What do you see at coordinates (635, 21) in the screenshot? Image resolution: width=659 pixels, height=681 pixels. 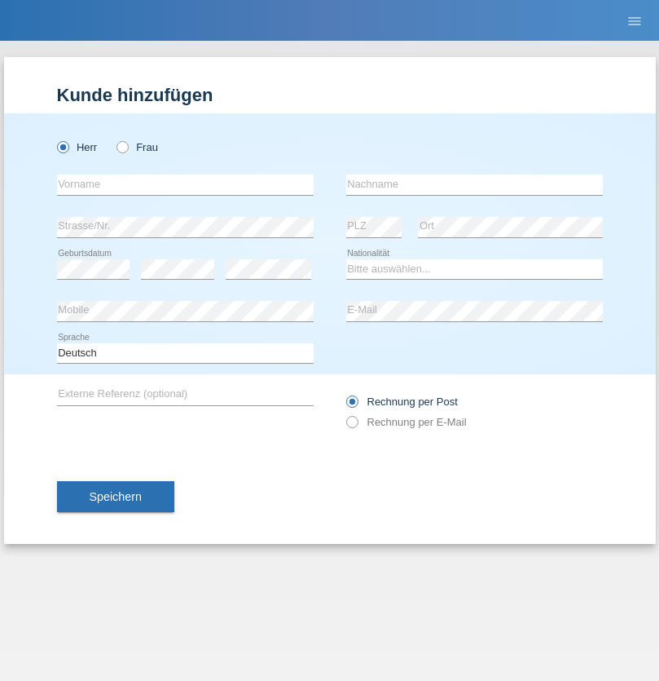 I see `i: menu` at bounding box center [635, 21].